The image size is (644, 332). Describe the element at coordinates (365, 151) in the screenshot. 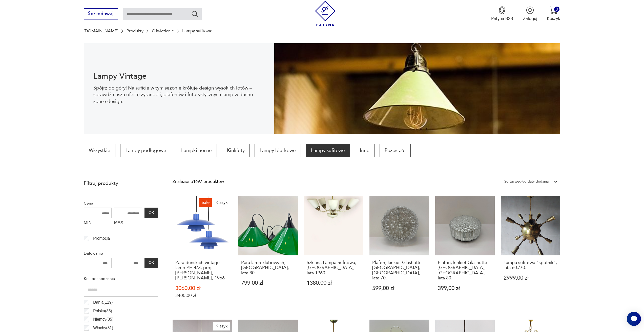

I see `a: Inne` at that location.